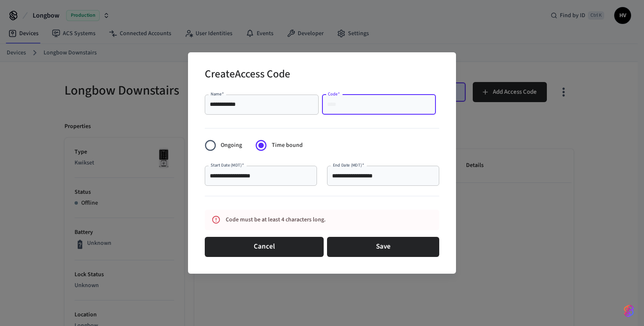 Image resolution: width=644 pixels, height=326 pixels. Describe the element at coordinates (248, 75) in the screenshot. I see `h2: Create Access Code` at that location.